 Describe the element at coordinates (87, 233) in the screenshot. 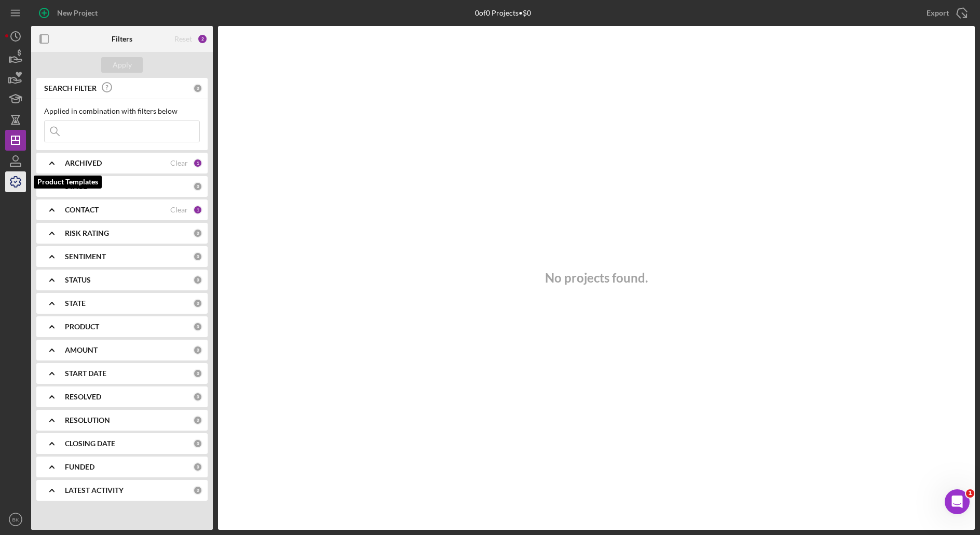

I see `b: RISK RATING` at that location.